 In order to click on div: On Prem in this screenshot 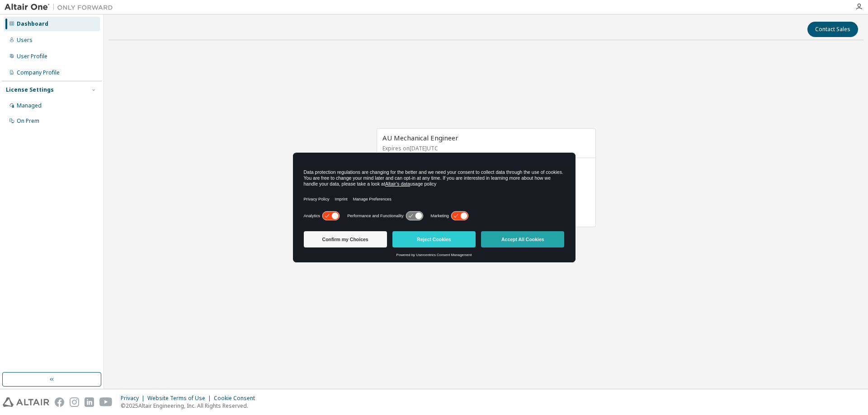, I will do `click(28, 121)`.